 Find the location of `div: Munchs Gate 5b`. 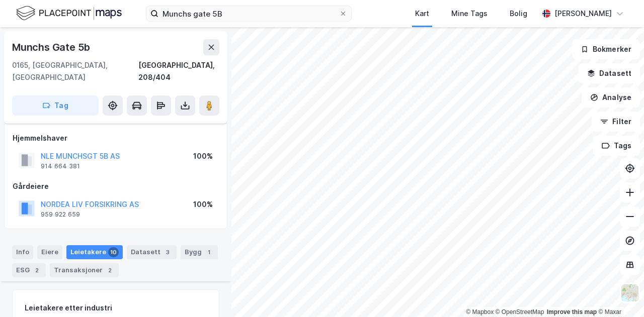

div: Munchs Gate 5b is located at coordinates (51, 47).